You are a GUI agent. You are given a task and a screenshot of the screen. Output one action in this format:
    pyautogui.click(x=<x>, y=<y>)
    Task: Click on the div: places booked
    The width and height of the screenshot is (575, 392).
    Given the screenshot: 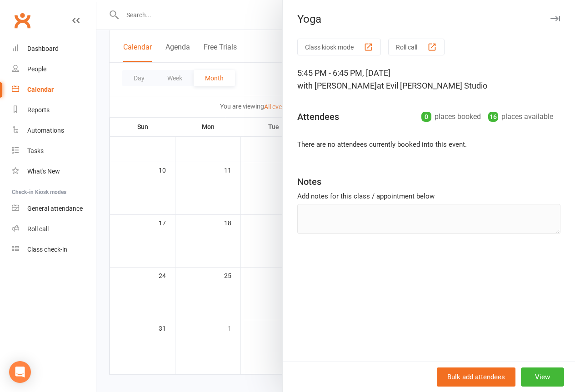 What is the action you would take?
    pyautogui.click(x=451, y=117)
    